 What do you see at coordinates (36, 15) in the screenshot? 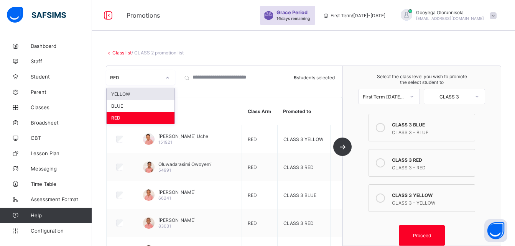
I see `img: safsims` at bounding box center [36, 15].